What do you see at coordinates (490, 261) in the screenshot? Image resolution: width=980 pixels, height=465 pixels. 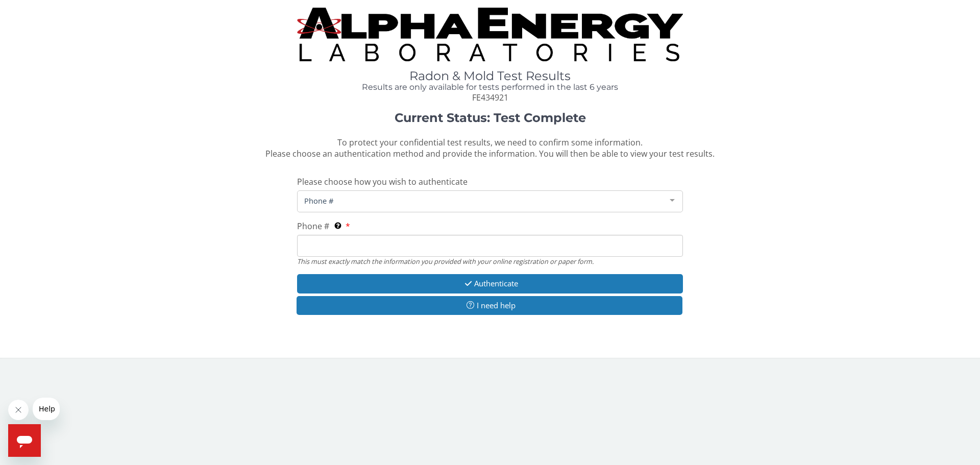 I see `div: This must exactly match the information you provided with your online registration or paper form.` at bounding box center [490, 261].